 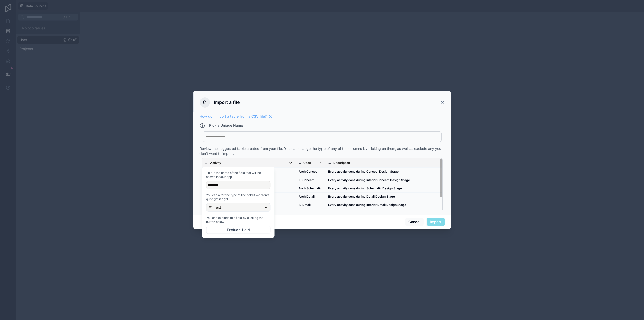 I want to click on p: Description, so click(x=342, y=162).